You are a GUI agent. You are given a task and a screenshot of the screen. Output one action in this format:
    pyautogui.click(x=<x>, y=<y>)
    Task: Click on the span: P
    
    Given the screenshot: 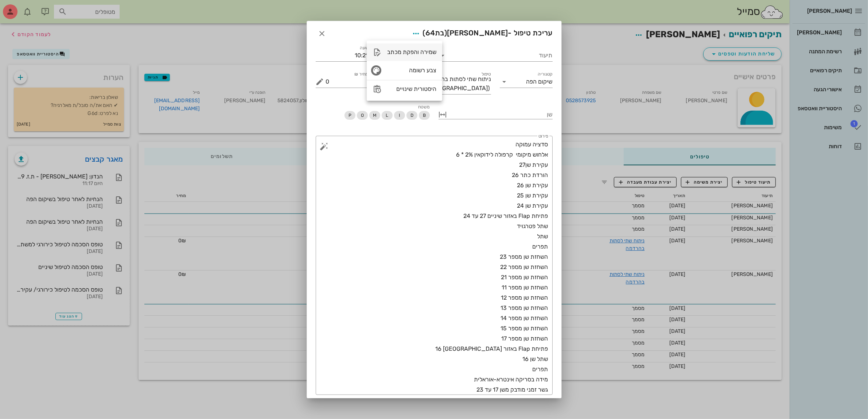 What is the action you would take?
    pyautogui.click(x=350, y=115)
    